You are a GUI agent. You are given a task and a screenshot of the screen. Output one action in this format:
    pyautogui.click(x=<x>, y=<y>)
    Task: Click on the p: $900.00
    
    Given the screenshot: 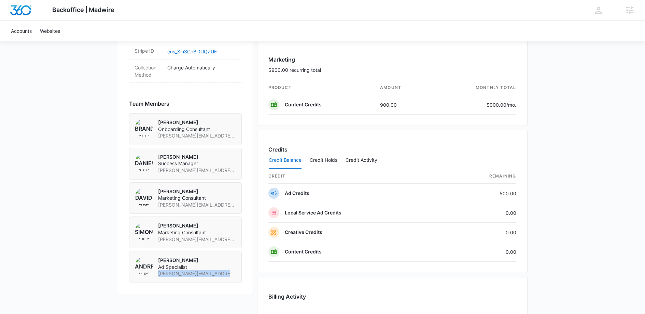 What is the action you would take?
    pyautogui.click(x=501, y=105)
    